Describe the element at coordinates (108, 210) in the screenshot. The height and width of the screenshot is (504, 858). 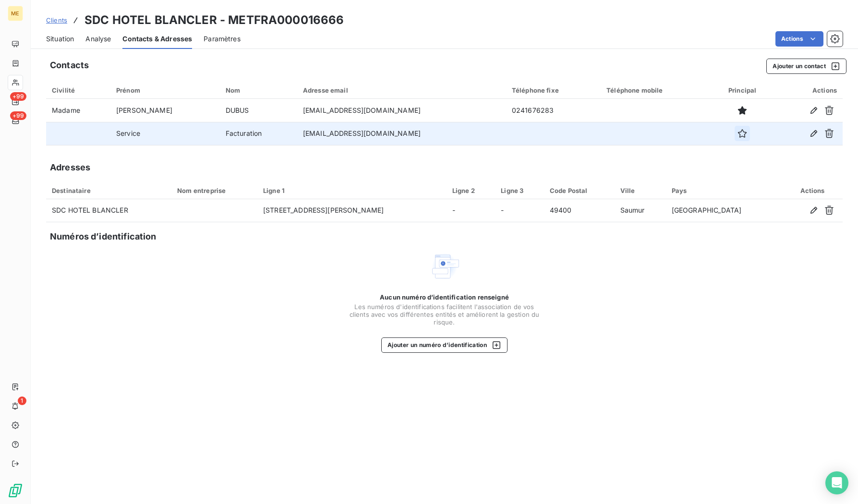
I see `td: SDC HOTEL BLANCLER` at that location.